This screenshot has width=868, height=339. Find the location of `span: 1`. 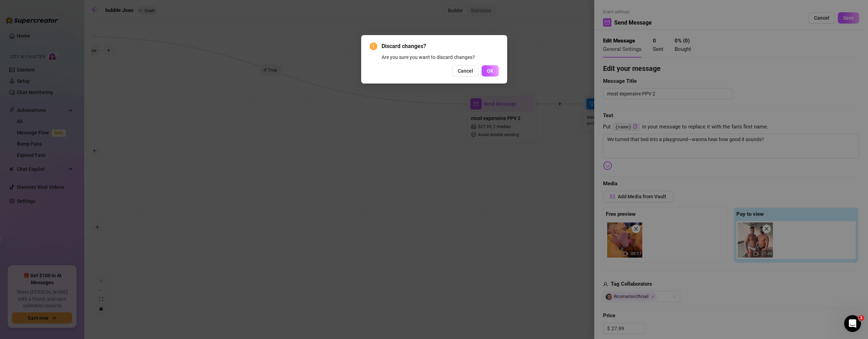

span: 1 is located at coordinates (861, 318).